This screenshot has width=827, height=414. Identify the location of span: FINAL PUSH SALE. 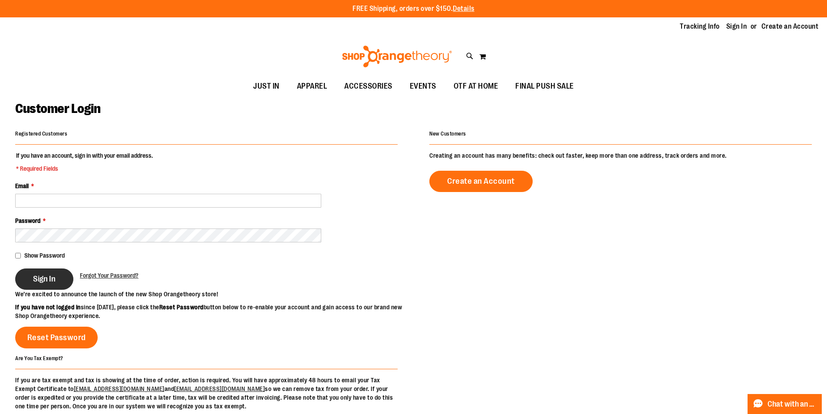
(545, 86).